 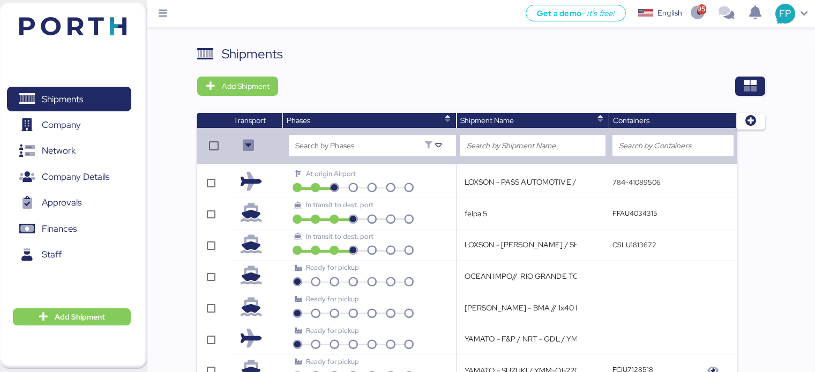 I want to click on span: Staff, so click(x=51, y=255).